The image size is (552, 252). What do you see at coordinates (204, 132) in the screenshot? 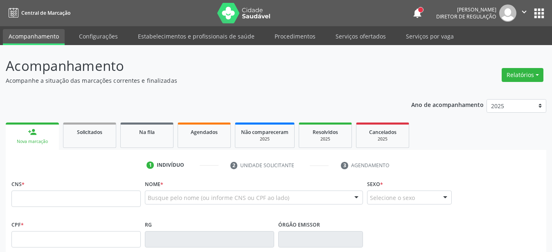
I see `span: Agendados` at bounding box center [204, 132].